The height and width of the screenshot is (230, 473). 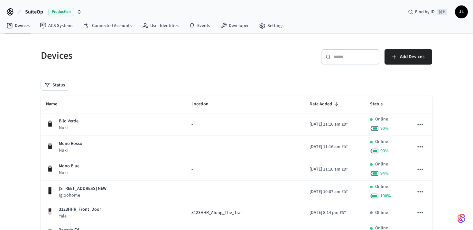 What do you see at coordinates (18, 26) in the screenshot?
I see `a: Devices` at bounding box center [18, 26].